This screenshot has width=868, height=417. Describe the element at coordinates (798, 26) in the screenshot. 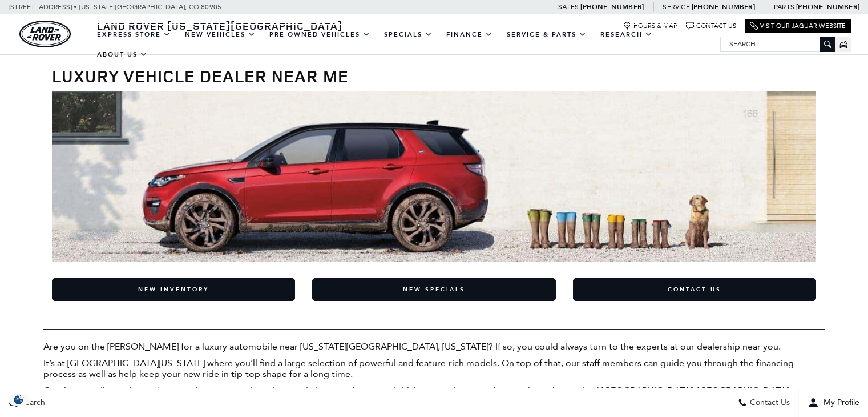

I see `a: Visit Our Jaguar Website` at that location.